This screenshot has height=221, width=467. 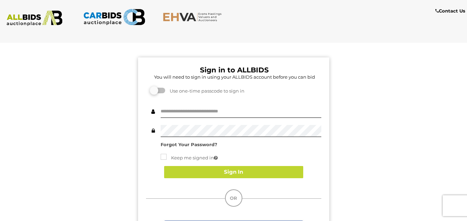 I want to click on img: EHVA.com.au, so click(x=194, y=17).